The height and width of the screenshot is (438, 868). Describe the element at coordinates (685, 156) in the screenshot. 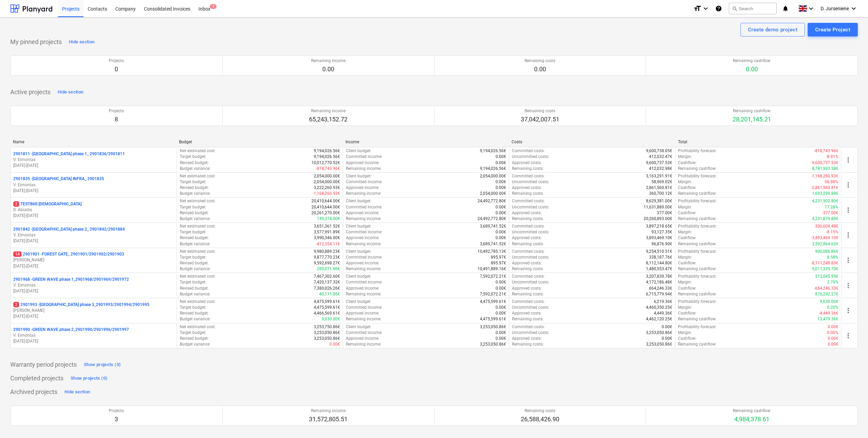

I see `p: Margin :` at that location.